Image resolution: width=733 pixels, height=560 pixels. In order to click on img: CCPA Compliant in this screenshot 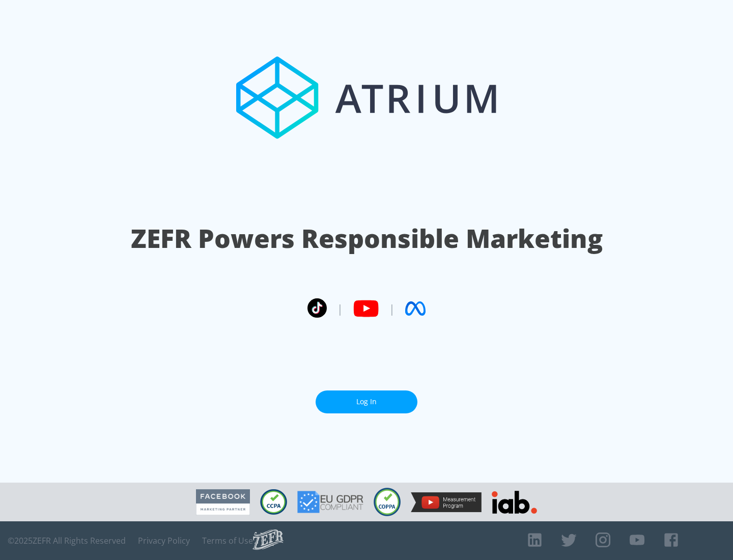, I will do `click(273, 502)`.